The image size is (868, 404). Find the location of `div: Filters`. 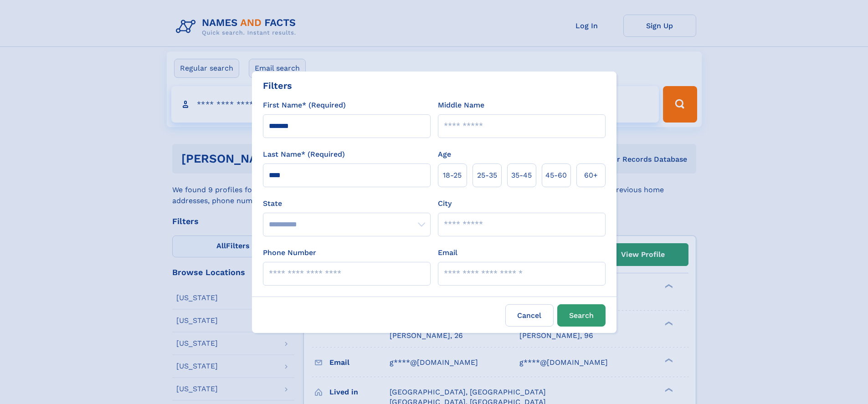

div: Filters is located at coordinates (277, 85).